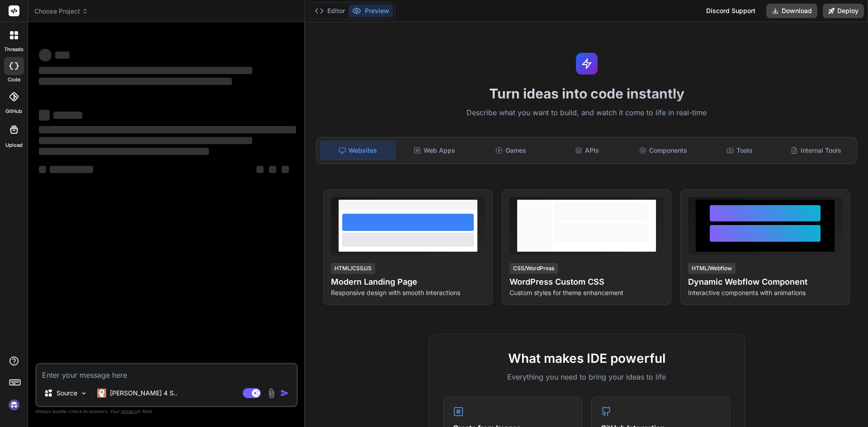 The height and width of the screenshot is (427, 868). What do you see at coordinates (14, 145) in the screenshot?
I see `label: Upload` at bounding box center [14, 145].